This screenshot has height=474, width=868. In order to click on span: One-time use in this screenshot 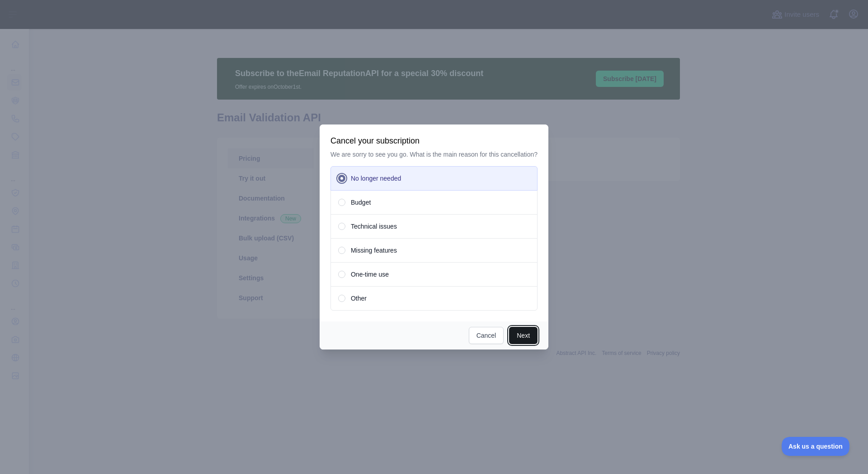, I will do `click(370, 274)`.